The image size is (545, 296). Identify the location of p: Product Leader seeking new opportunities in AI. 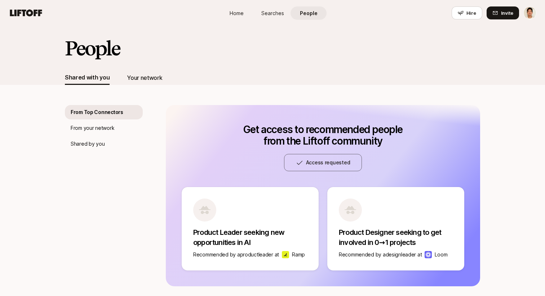
(250, 238).